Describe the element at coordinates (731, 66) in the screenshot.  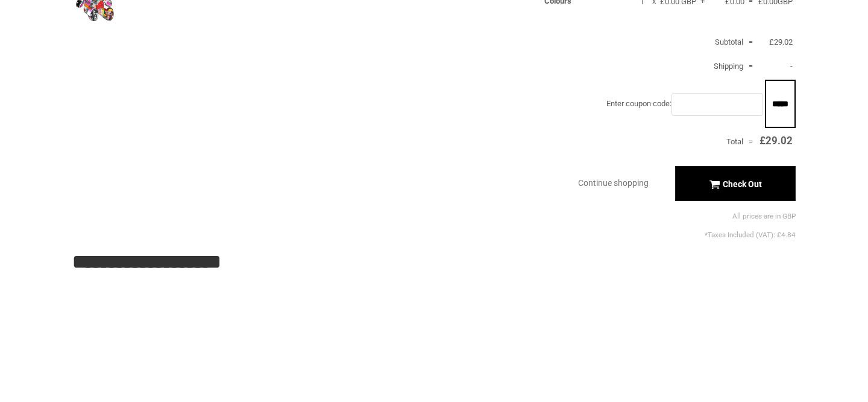
I see `div: Shipping` at that location.